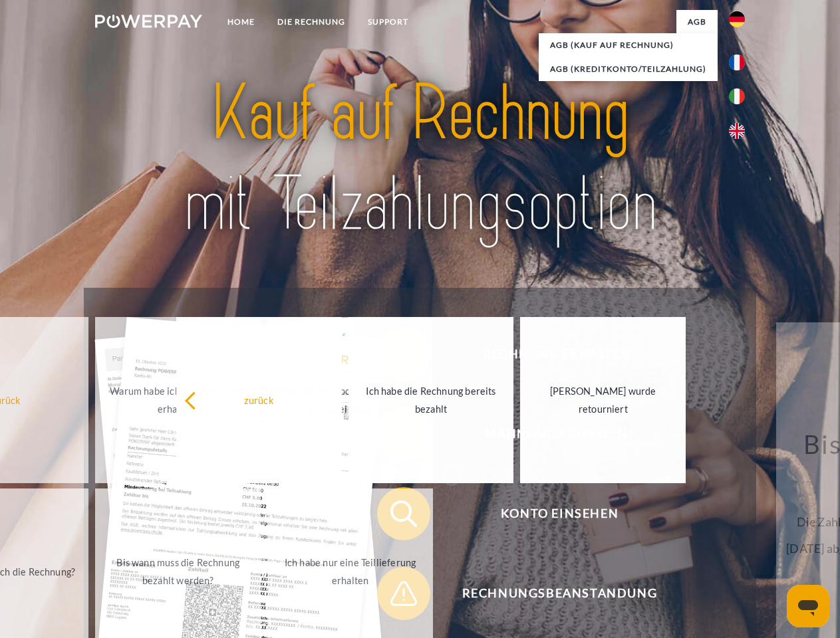  Describe the element at coordinates (551, 594) in the screenshot. I see `a: Rechnungsbeanstandung` at that location.